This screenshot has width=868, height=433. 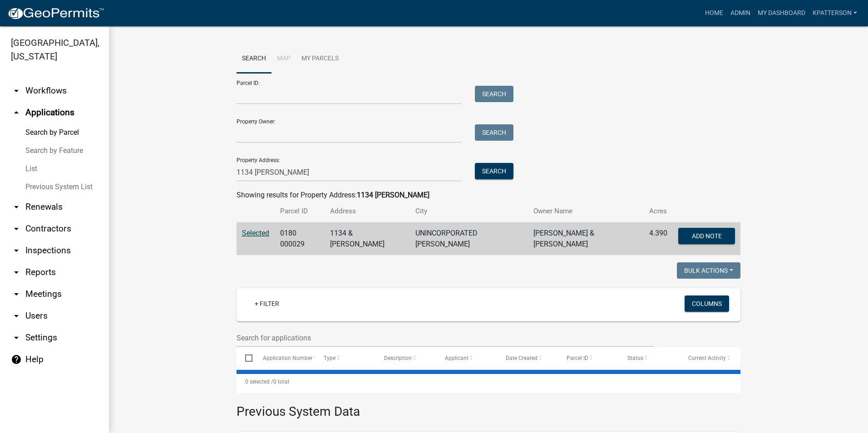 I want to click on span: Applicant, so click(x=457, y=358).